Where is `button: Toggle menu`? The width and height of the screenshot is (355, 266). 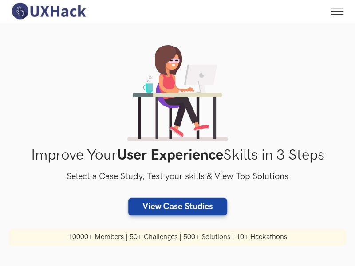
button: Toggle menu is located at coordinates (337, 11).